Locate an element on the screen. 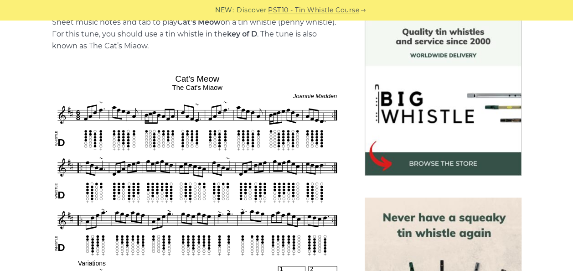 This screenshot has height=271, width=573. img: BigWhistle Tin Whistle Store is located at coordinates (443, 97).